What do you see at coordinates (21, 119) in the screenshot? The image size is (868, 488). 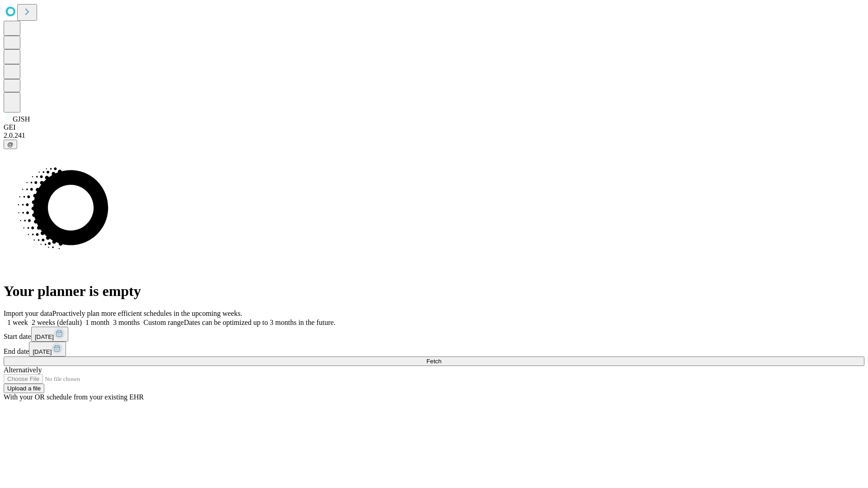 I see `span: GJSH` at bounding box center [21, 119].